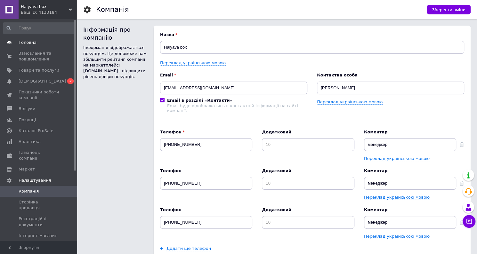 The image size is (477, 254). Describe the element at coordinates (27, 169) in the screenshot. I see `span: Маркет` at that location.